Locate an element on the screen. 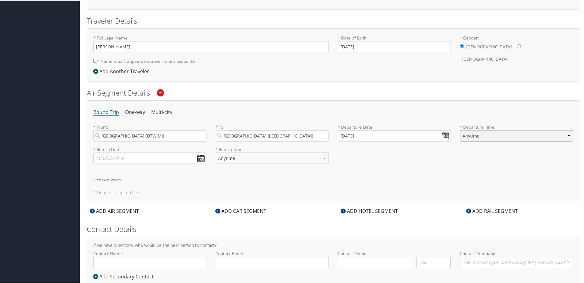 The image size is (584, 283). label: * Departure Time is located at coordinates (516, 135).